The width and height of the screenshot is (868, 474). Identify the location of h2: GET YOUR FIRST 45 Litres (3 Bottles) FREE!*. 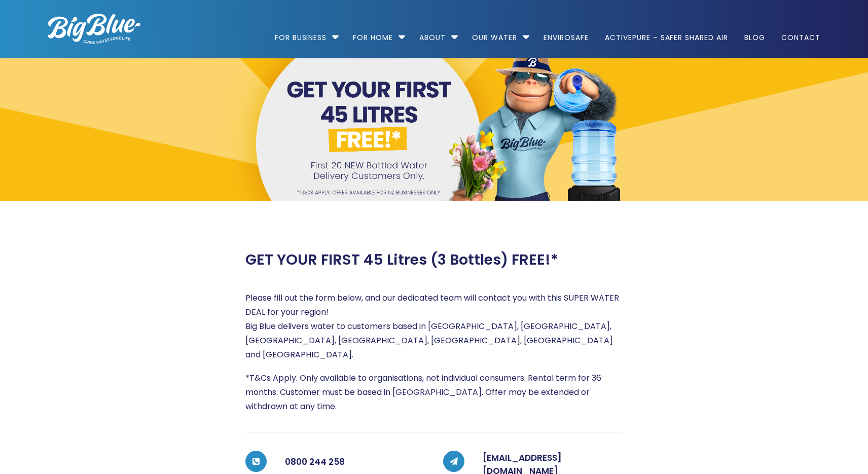
(402, 260).